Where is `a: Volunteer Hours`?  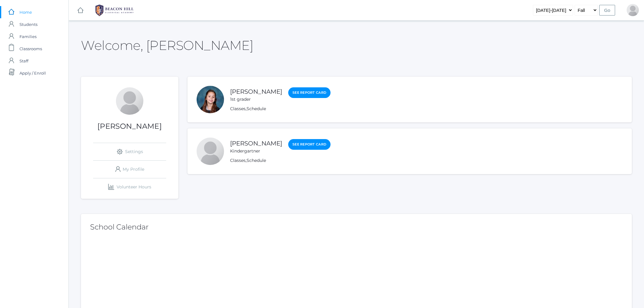
a: Volunteer Hours is located at coordinates (130, 187).